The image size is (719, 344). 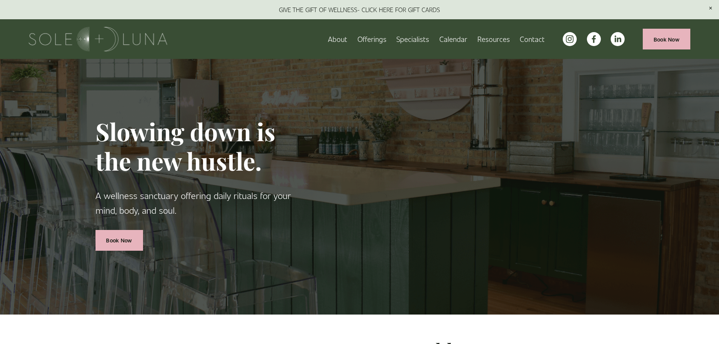 I want to click on img: Sole + Luna, so click(x=98, y=39).